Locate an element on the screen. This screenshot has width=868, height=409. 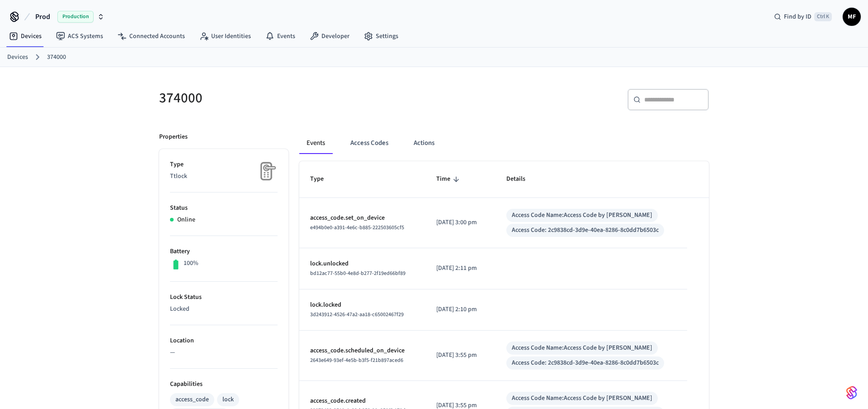
a: ACS Systems is located at coordinates (79, 36).